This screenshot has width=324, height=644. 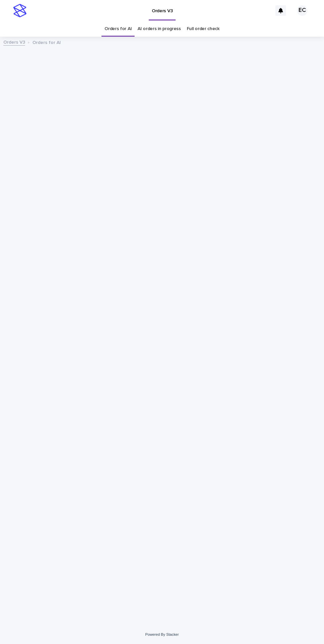 I want to click on div: EC, so click(x=302, y=10).